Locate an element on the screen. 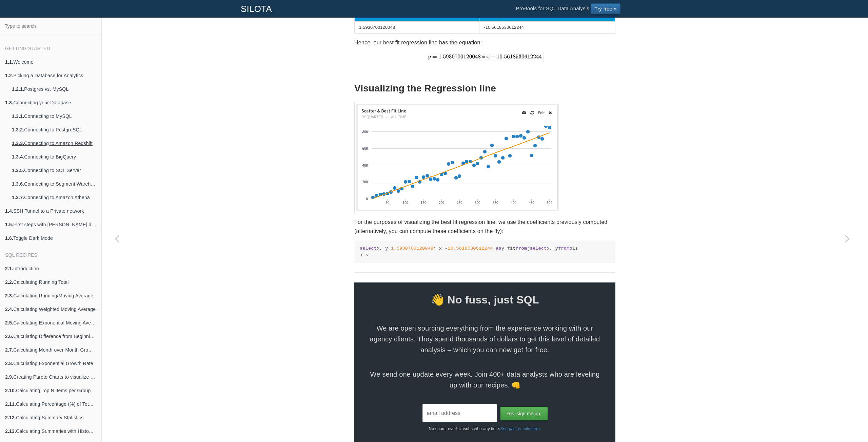  a: 1.2.1.Postgres vs. MySQL is located at coordinates (54, 89).